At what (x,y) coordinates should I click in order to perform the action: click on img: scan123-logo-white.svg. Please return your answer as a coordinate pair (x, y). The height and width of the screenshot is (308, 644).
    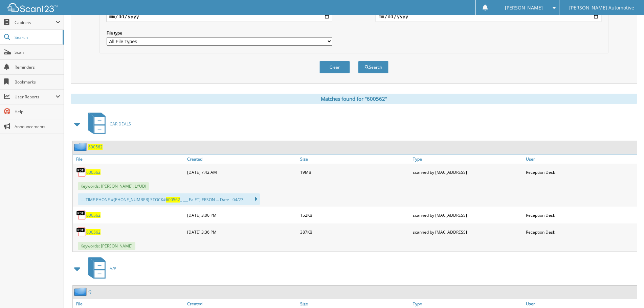
    Looking at the image, I should click on (33, 7).